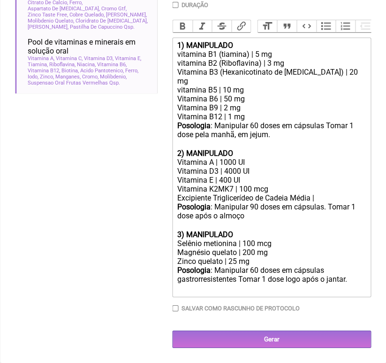  Describe the element at coordinates (272, 108) in the screenshot. I see `div: Vitamina B9 | 2 mg` at that location.